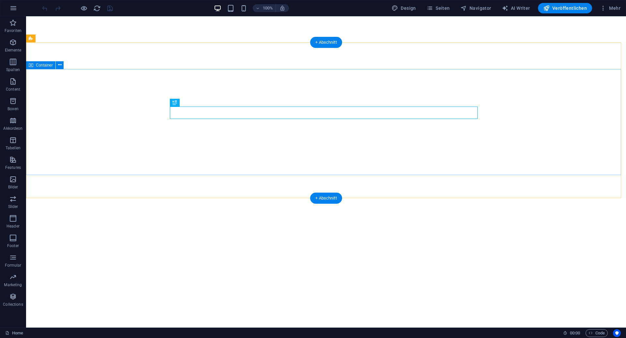 The width and height of the screenshot is (626, 338). I want to click on span: Navigator, so click(476, 8).